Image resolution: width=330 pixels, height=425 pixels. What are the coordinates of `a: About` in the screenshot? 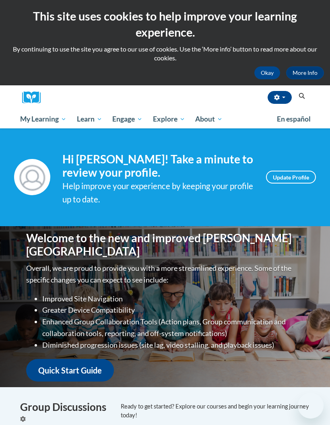 It's located at (209, 119).